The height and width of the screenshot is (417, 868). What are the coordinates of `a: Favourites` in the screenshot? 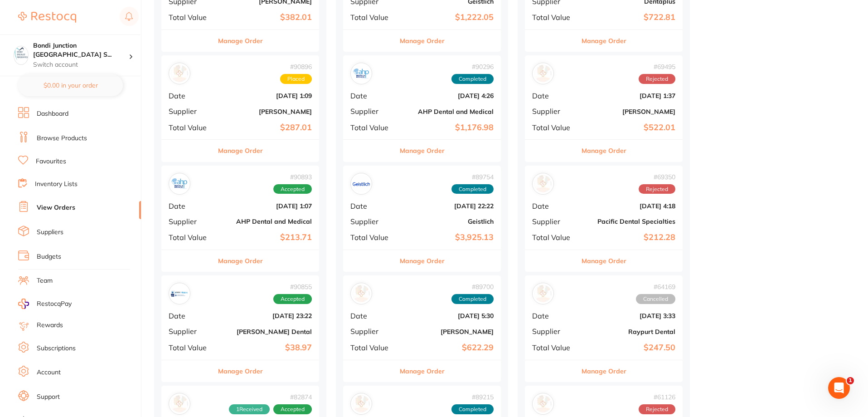 It's located at (51, 161).